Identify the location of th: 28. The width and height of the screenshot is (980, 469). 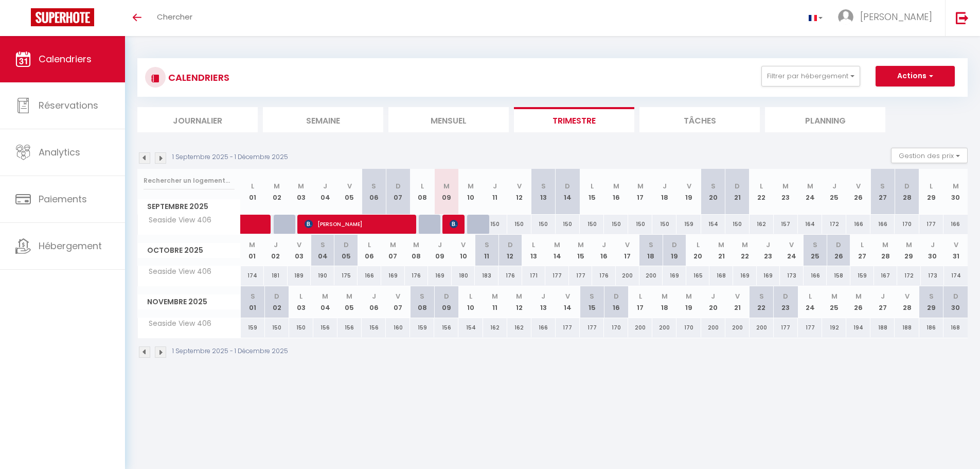
(907, 301).